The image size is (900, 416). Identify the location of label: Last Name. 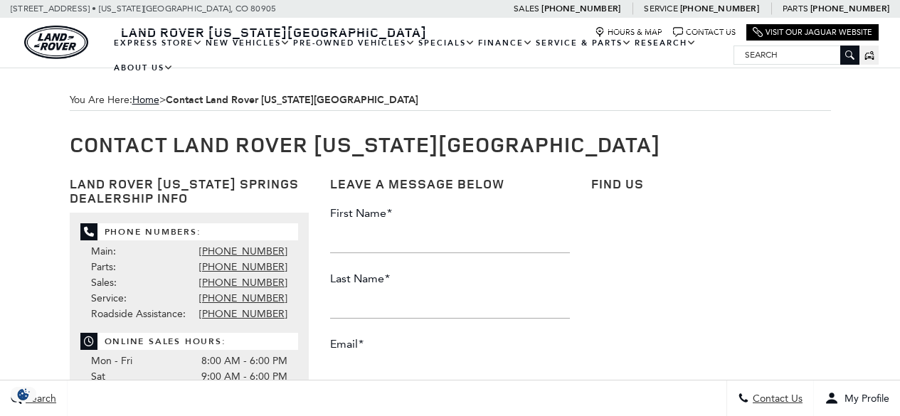
(360, 279).